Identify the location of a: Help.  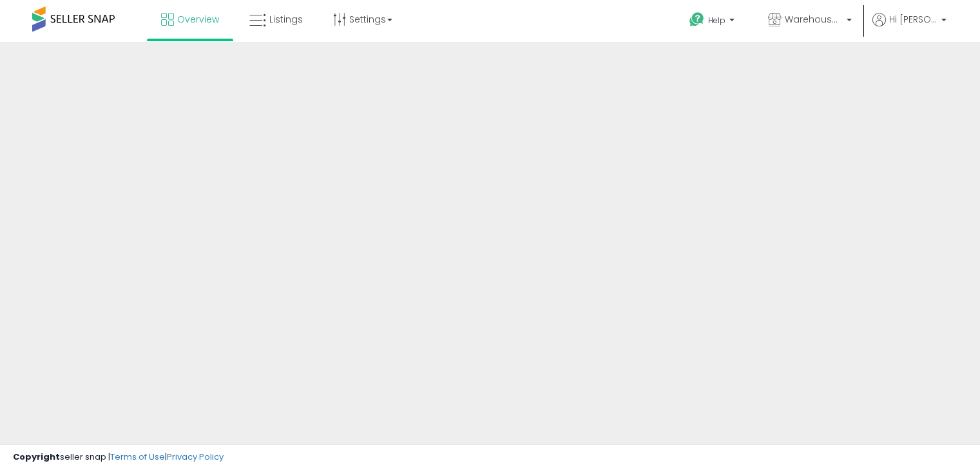
(713, 22).